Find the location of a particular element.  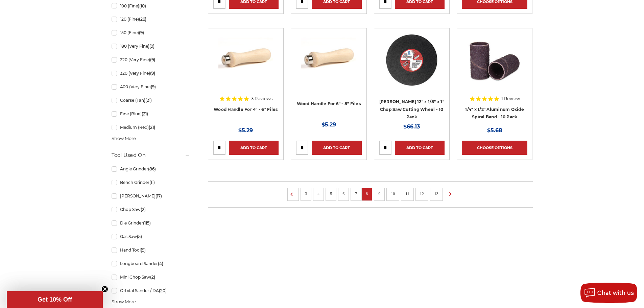

span: Chat with us is located at coordinates (616, 293).